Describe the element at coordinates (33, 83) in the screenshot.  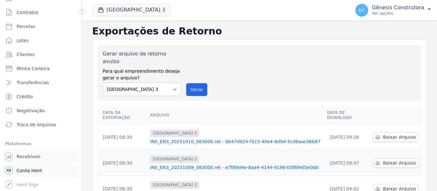
I see `span: Transferências` at that location.